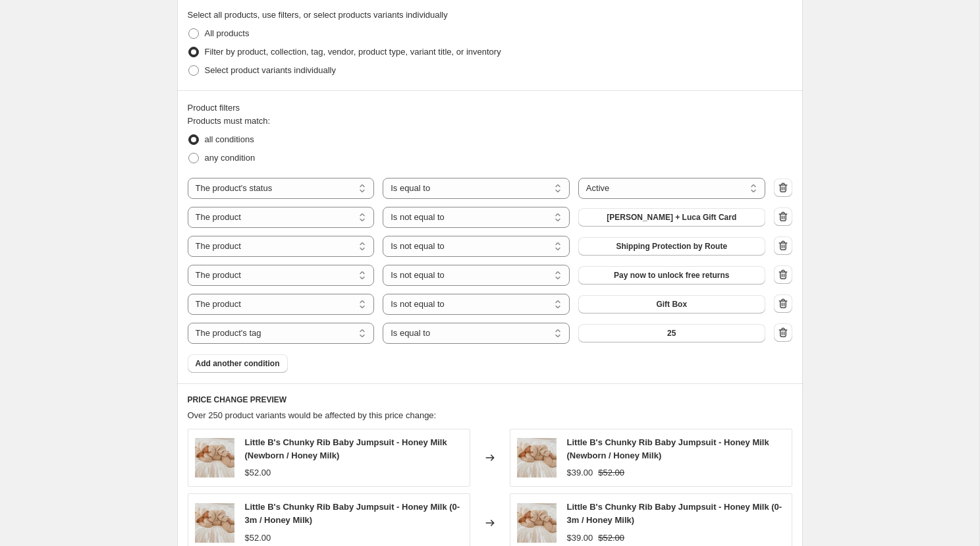 This screenshot has height=546, width=980. I want to click on button: Luna + Luca Gift Card, so click(672, 217).